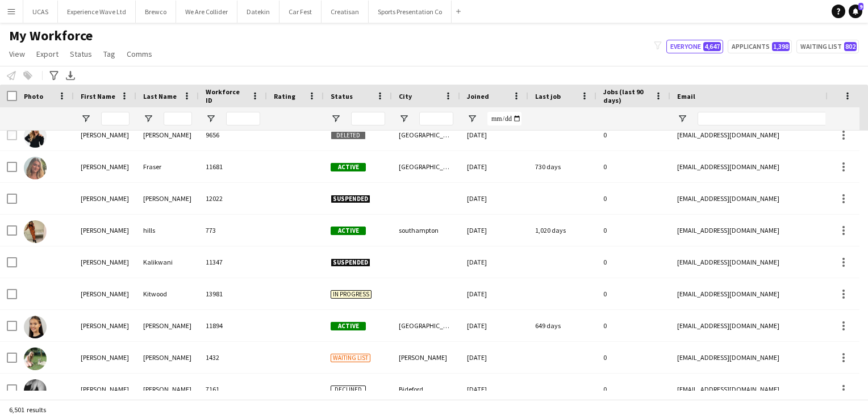  Describe the element at coordinates (626, 96) in the screenshot. I see `span: Jobs (last 90 days)` at that location.